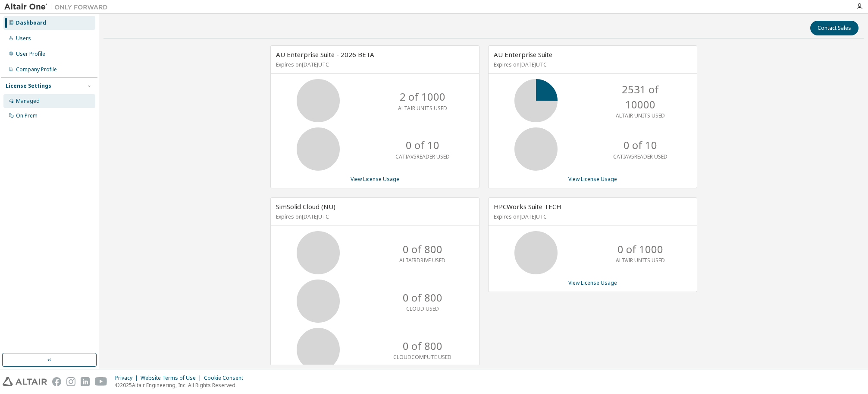 The image size is (868, 394). I want to click on span: AU Enterprise Suite - 2026 BETA, so click(325, 55).